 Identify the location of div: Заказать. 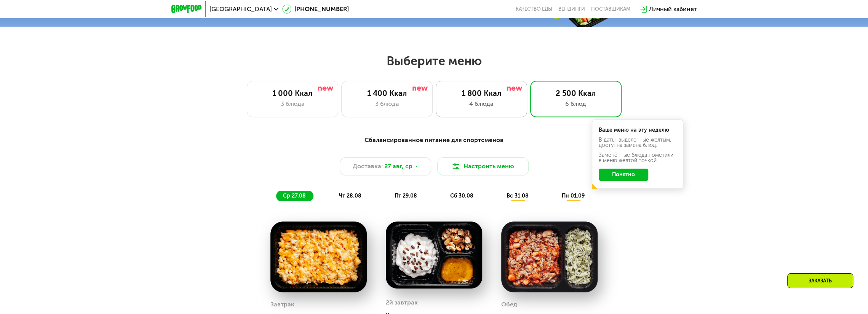
(820, 280).